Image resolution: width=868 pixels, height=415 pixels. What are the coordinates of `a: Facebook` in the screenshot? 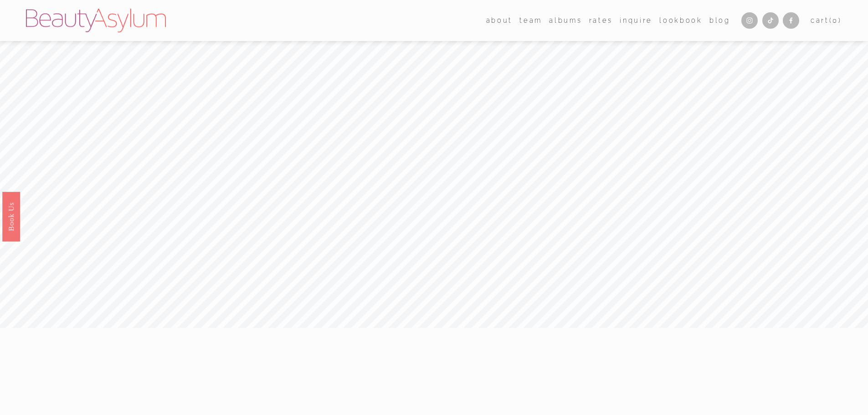 It's located at (791, 20).